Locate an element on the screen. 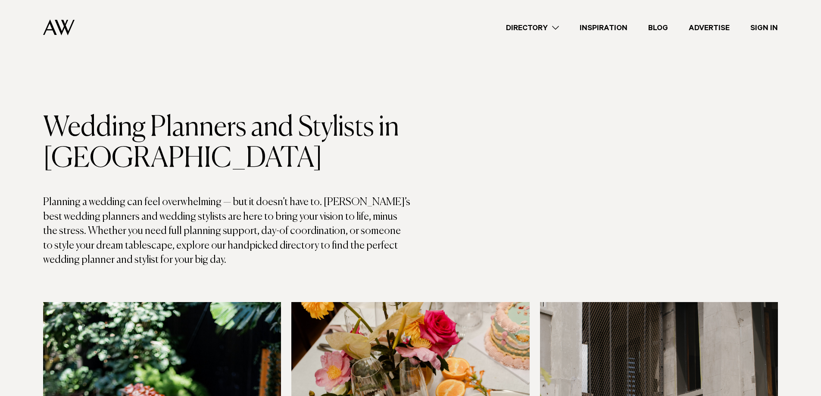 Image resolution: width=821 pixels, height=396 pixels. a: Advertise is located at coordinates (709, 28).